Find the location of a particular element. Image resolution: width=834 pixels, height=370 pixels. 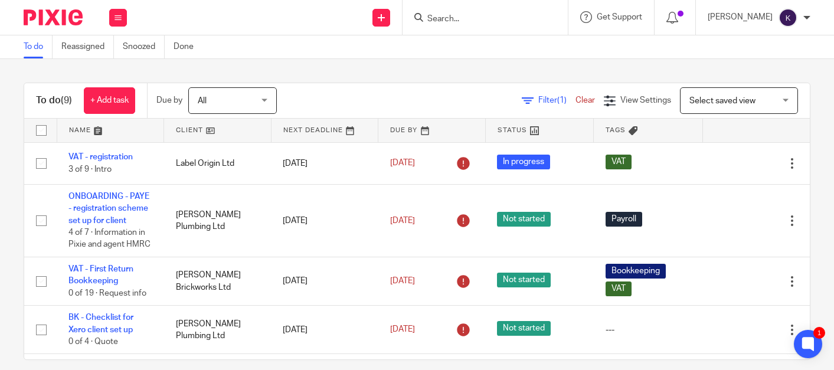

a: Snoozed is located at coordinates (143, 47).